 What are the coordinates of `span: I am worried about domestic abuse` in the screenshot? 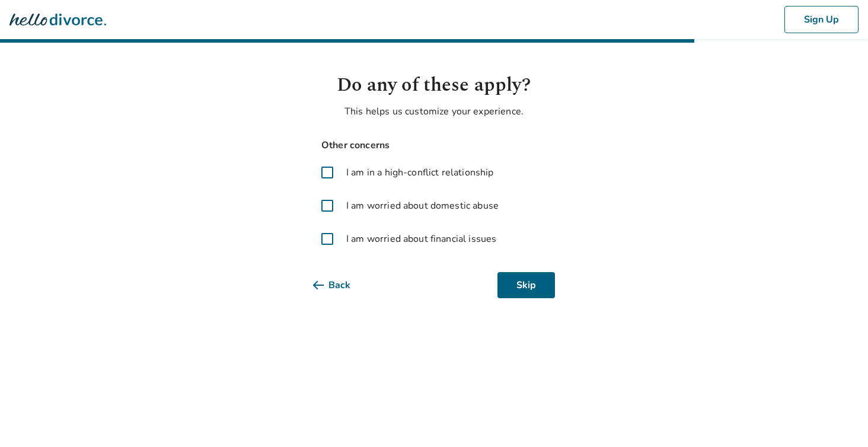 It's located at (422, 206).